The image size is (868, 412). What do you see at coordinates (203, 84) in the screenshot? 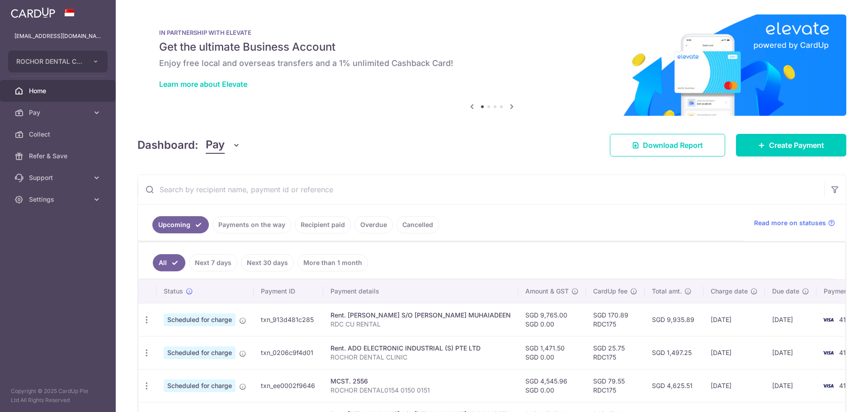
I see `a: Learn more about Elevate` at bounding box center [203, 84].